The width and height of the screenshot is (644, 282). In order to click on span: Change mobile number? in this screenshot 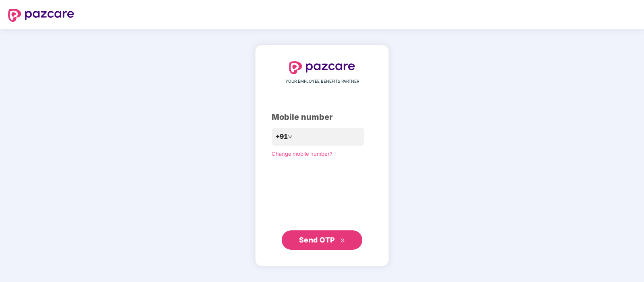, I will do `click(302, 154)`.